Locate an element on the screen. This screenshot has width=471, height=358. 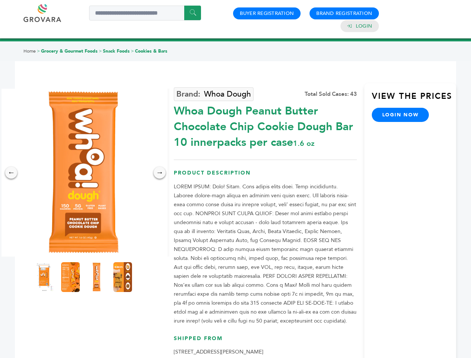
a: Home is located at coordinates (29, 51).